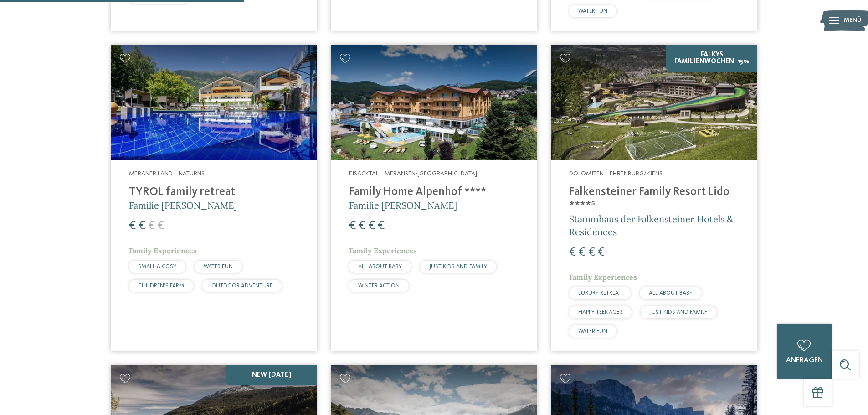  I want to click on span: WINTER ACTION, so click(379, 286).